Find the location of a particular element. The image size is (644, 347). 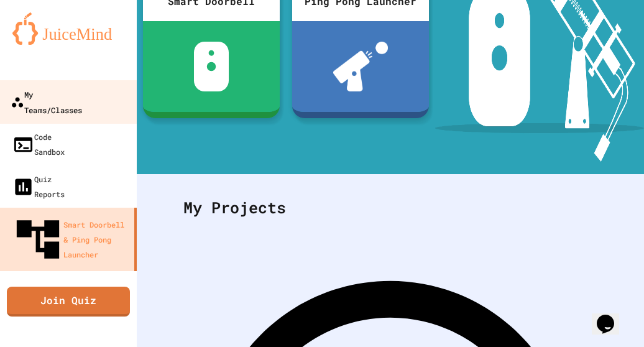

img: logo-orange.svg is located at coordinates (69, 29).